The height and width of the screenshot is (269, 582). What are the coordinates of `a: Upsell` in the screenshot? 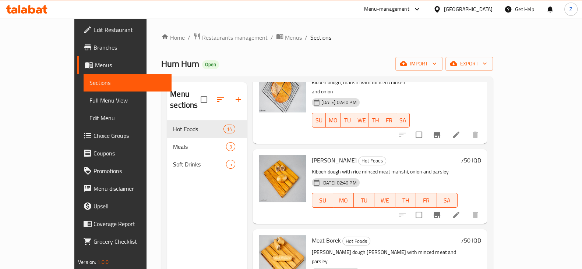 It's located at (124, 206).